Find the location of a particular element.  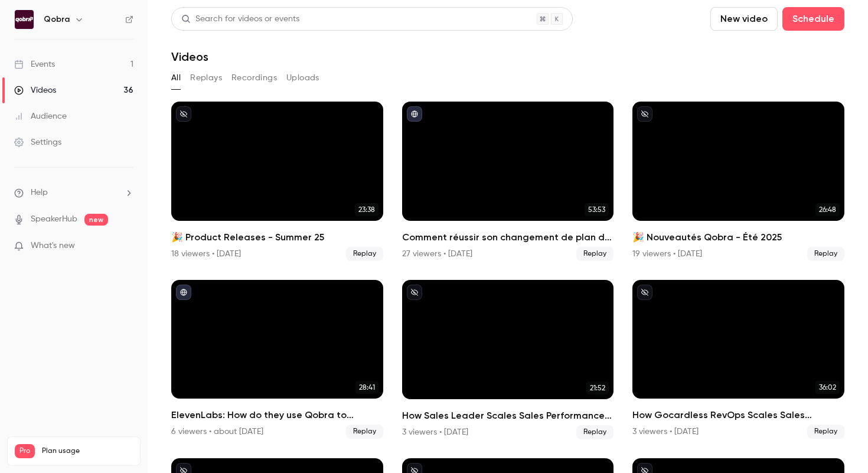

span: What's new is located at coordinates (53, 245).